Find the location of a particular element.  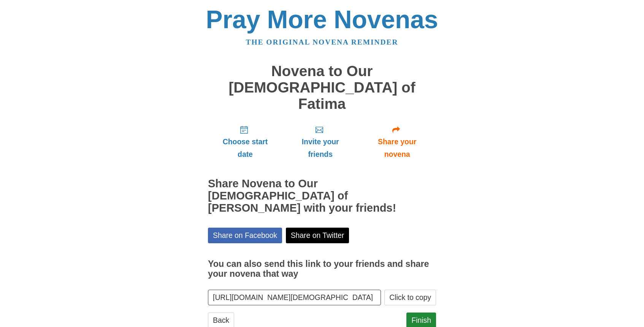

a: Share on Twitter is located at coordinates (317, 235).